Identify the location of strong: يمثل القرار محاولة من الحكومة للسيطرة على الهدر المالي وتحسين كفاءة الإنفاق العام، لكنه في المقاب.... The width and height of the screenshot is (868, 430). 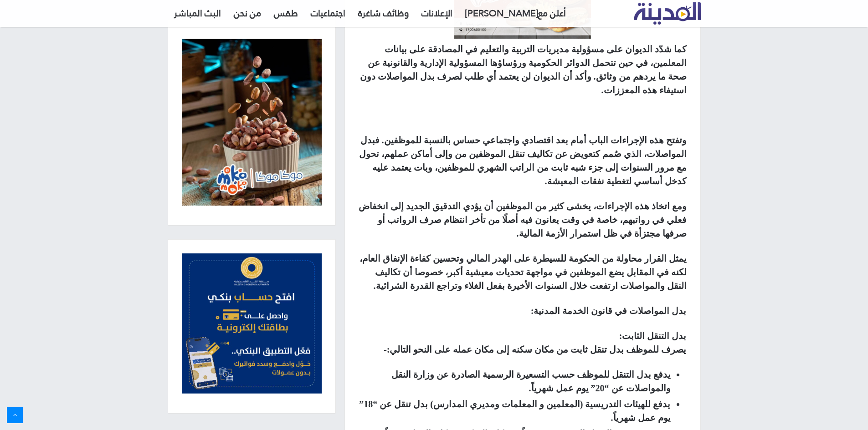
(523, 273).